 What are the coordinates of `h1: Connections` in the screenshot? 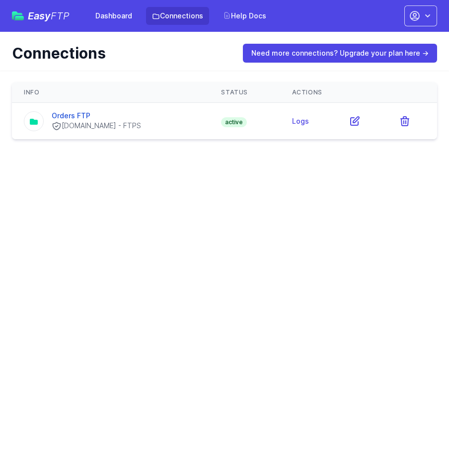 It's located at (120, 53).